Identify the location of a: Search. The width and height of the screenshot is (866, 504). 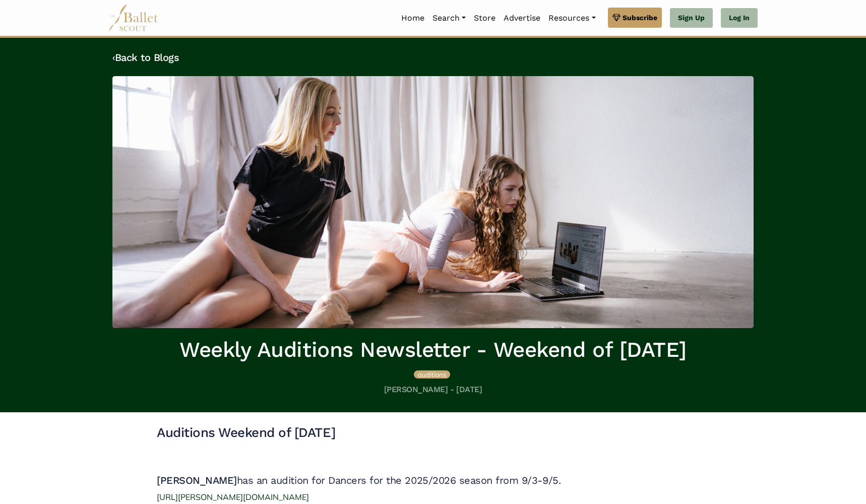
(449, 18).